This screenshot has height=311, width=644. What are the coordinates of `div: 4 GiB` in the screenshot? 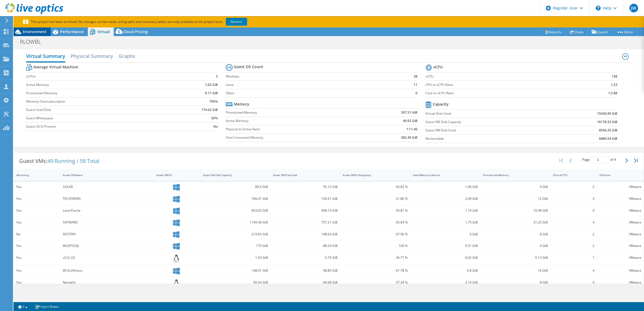 It's located at (515, 246).